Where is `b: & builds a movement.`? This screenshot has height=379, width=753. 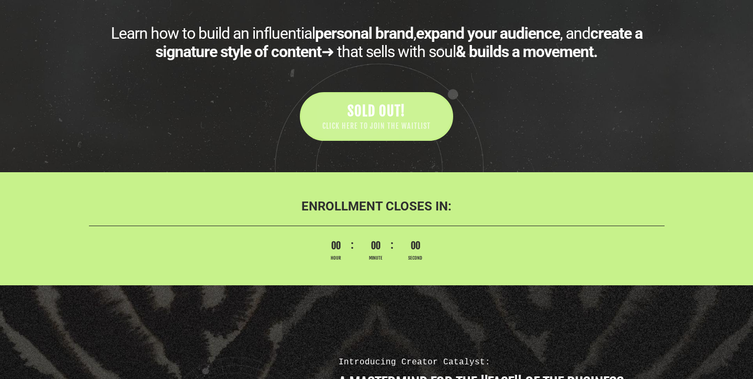
b: & builds a movement. is located at coordinates (526, 51).